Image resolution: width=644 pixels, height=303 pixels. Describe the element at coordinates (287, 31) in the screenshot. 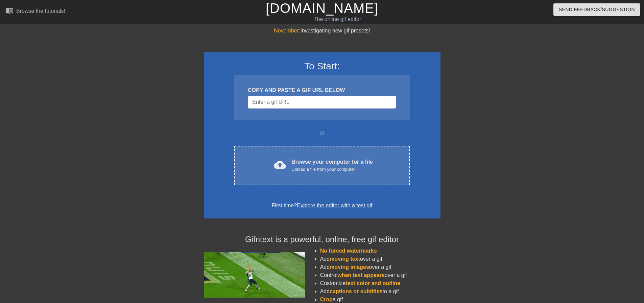

I see `span: November:` at that location.